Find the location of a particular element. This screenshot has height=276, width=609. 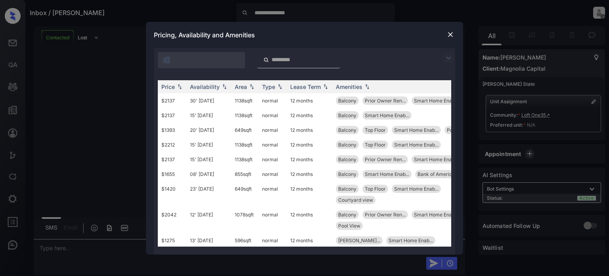

span: Courtyard view is located at coordinates (356, 199).